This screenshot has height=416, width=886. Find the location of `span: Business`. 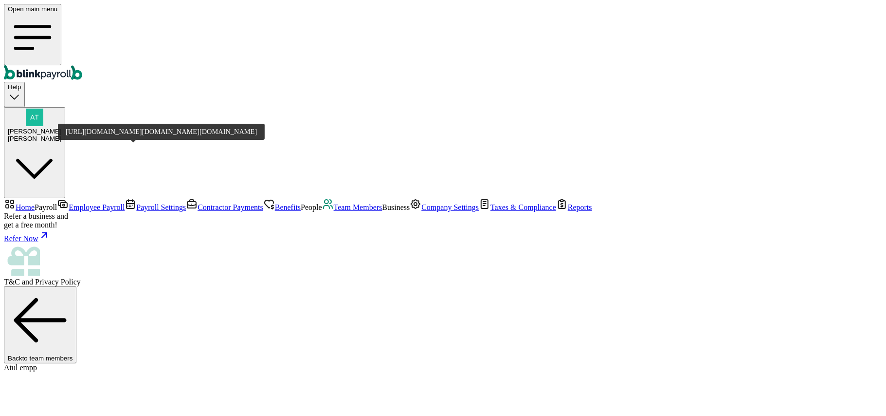

span: Business is located at coordinates (396, 207).